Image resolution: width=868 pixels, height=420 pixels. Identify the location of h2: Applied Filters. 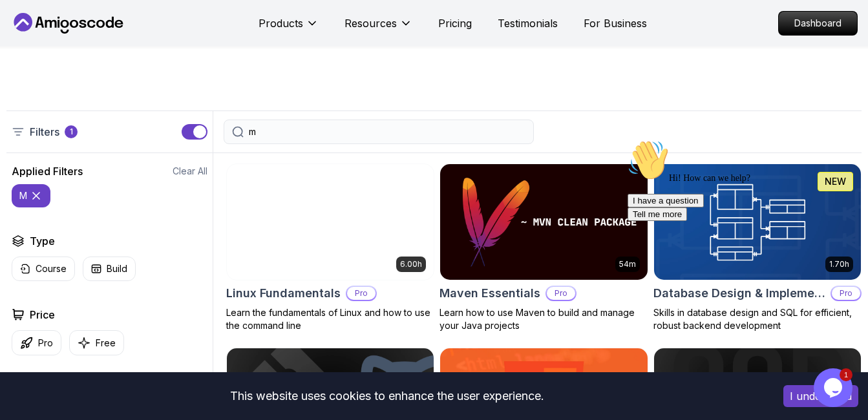
(47, 171).